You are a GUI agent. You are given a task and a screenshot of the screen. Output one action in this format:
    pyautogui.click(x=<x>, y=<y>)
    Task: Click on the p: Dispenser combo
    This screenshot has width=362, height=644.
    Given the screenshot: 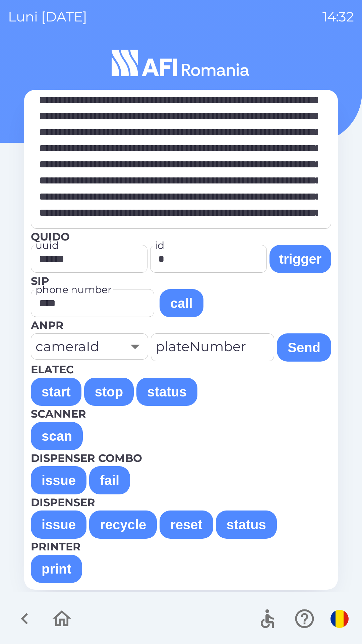 What is the action you would take?
    pyautogui.click(x=181, y=458)
    